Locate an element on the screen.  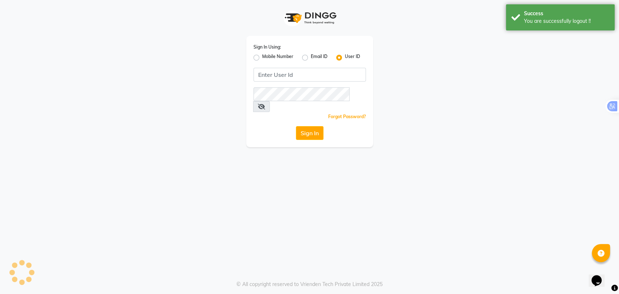
img: logo1.svg is located at coordinates (310, 18).